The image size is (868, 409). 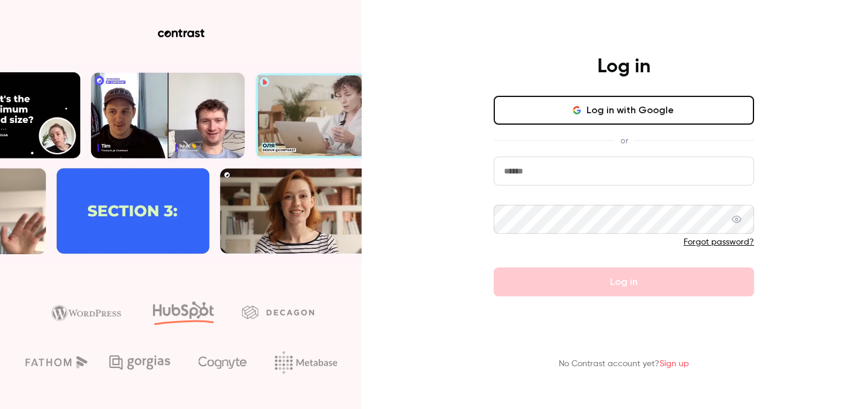 I want to click on a: Forgot password?, so click(x=718, y=242).